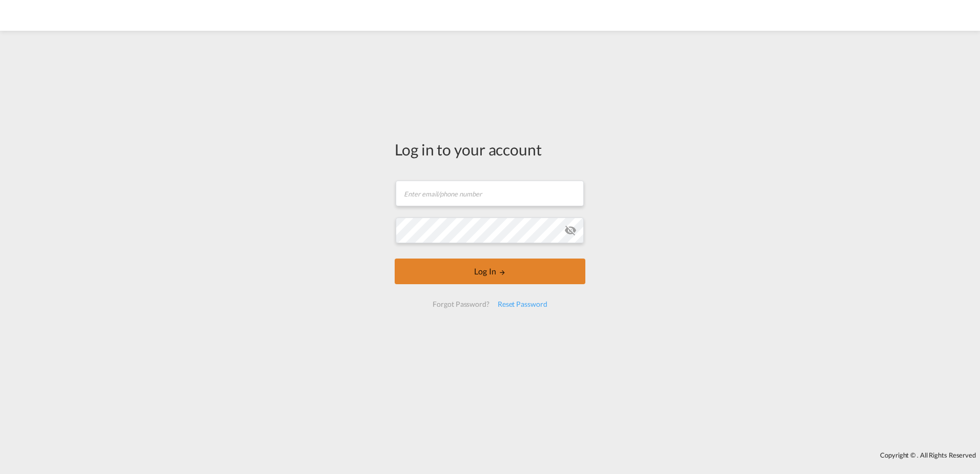  What do you see at coordinates (490, 149) in the screenshot?
I see `div: Log in to your account` at bounding box center [490, 149].